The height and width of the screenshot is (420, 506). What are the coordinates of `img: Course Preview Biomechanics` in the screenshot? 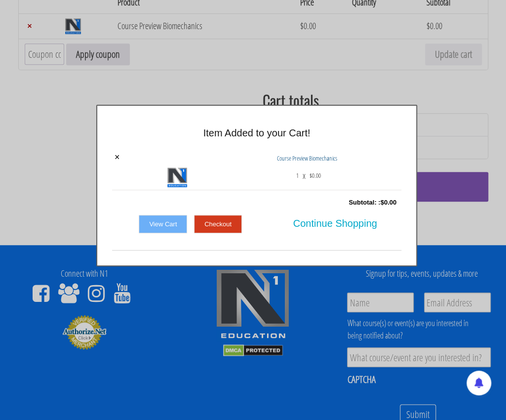 It's located at (177, 177).